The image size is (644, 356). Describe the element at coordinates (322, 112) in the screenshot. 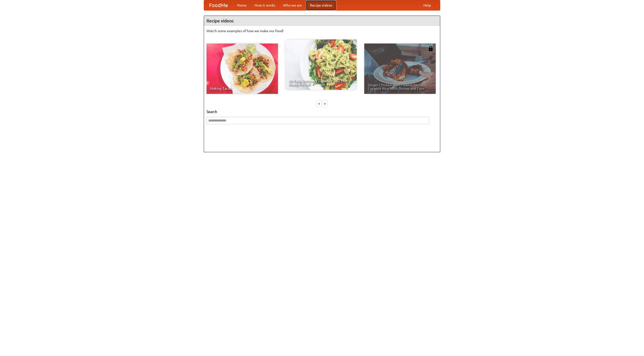

I see `h5: Search` at that location.